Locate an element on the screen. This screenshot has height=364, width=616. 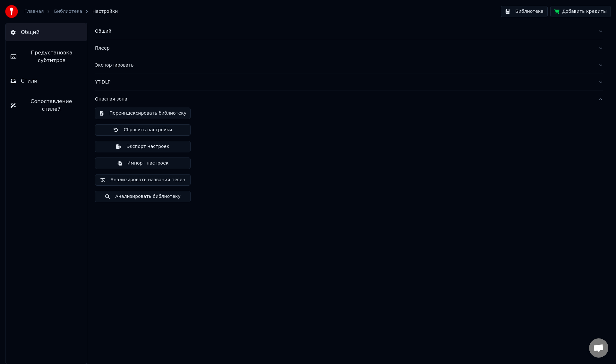
button: Анализировать названия песен is located at coordinates (143, 180).